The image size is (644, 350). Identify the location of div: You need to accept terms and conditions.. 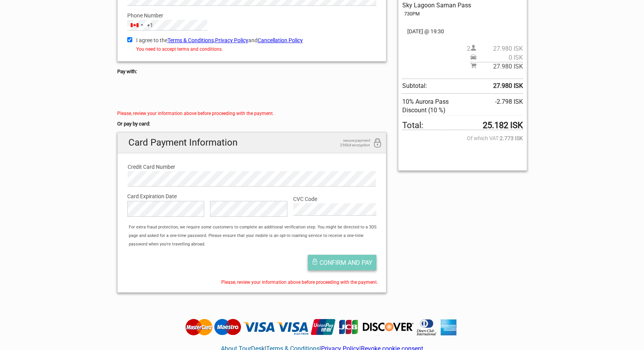
(252, 49).